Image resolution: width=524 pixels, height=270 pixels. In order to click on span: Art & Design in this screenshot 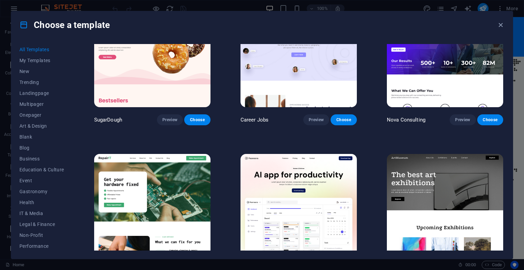, I will do `click(42, 126)`.